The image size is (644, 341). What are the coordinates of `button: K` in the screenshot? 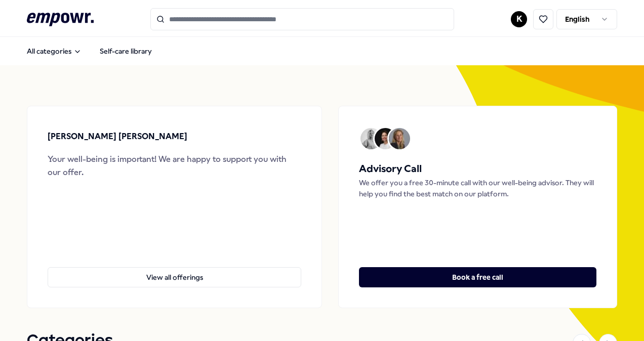 It's located at (519, 19).